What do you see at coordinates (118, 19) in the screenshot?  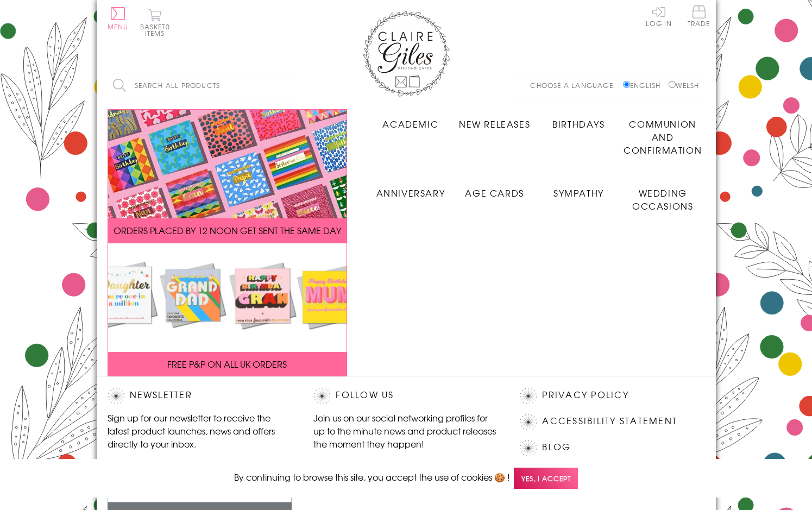 I see `button: Menu` at bounding box center [118, 19].